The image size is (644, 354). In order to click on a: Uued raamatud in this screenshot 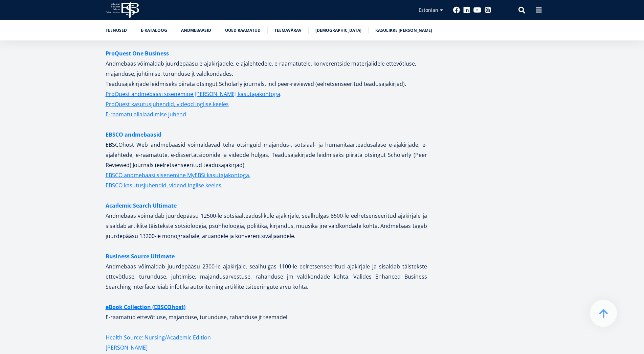, I will do `click(242, 30)`.